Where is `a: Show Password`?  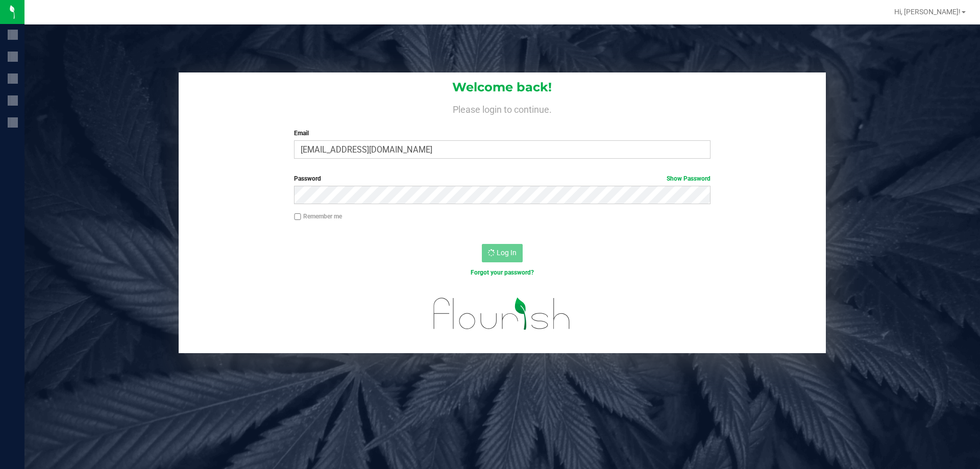 a: Show Password is located at coordinates (688, 178).